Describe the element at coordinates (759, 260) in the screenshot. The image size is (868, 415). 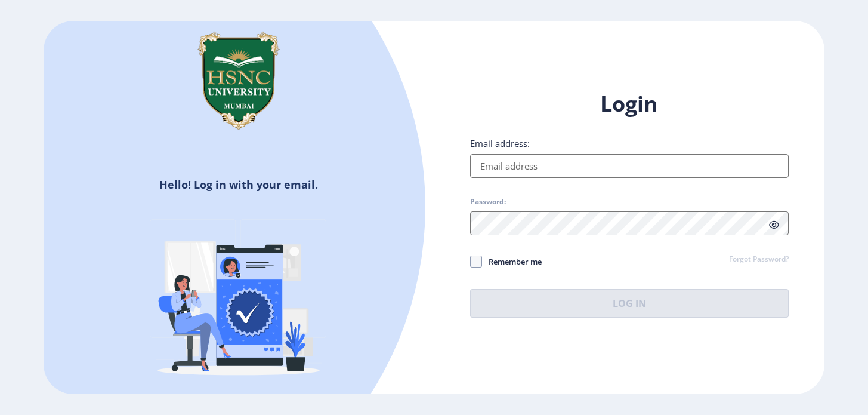
I see `a: Forgot Password?` at that location.